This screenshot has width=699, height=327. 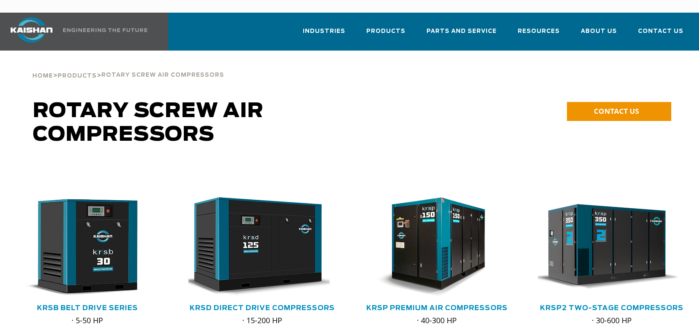 I want to click on a: KRSP Premium Air Compressors, so click(x=437, y=308).